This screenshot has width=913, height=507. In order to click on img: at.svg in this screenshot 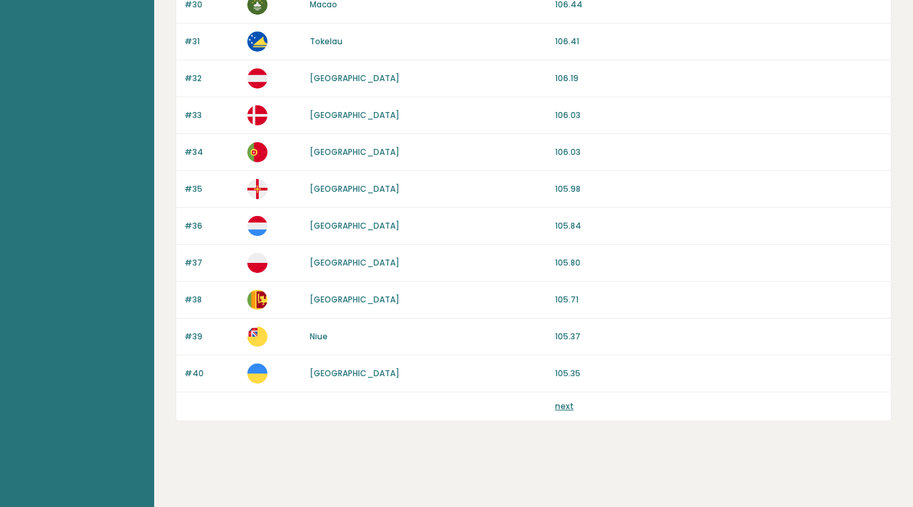, I will do `click(257, 78)`.